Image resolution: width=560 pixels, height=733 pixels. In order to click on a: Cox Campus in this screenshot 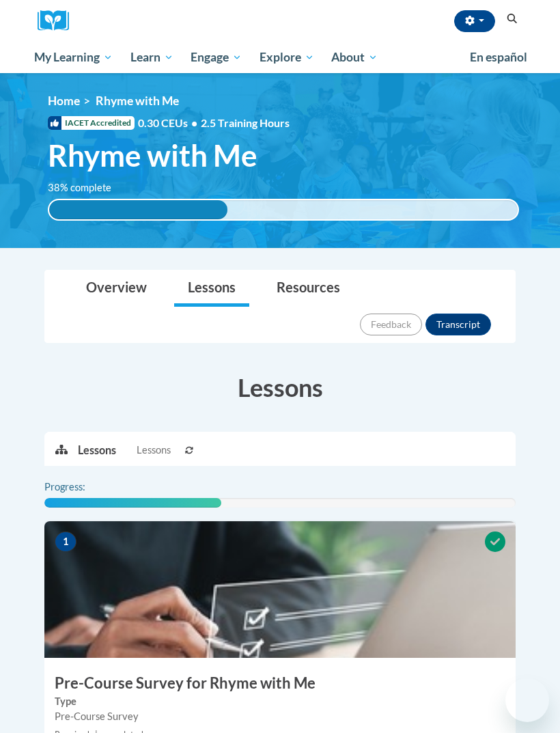, I will do `click(58, 21)`.